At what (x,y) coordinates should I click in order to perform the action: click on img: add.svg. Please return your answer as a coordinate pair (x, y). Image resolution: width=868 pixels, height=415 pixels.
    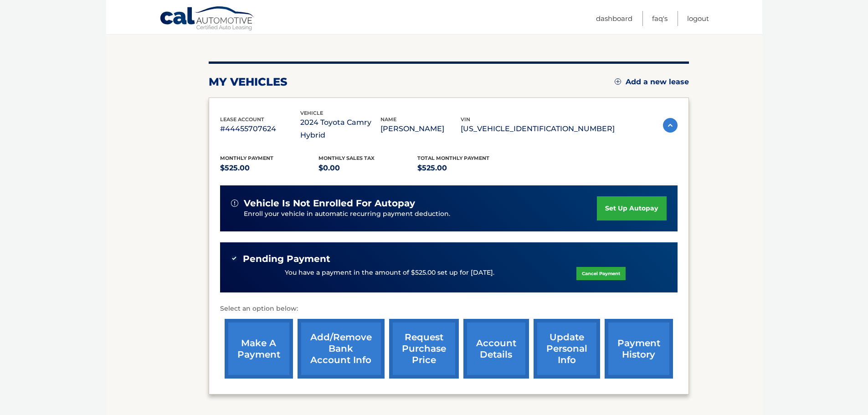
    Looking at the image, I should click on (618, 82).